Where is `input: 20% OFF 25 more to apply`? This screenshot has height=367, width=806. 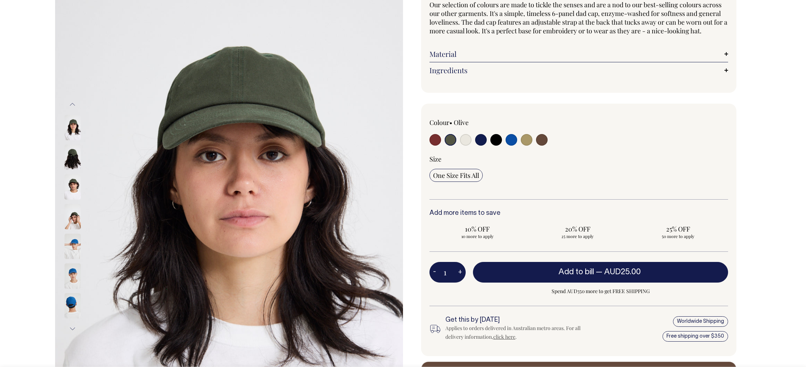
input: 20% OFF 25 more to apply is located at coordinates (578, 232).